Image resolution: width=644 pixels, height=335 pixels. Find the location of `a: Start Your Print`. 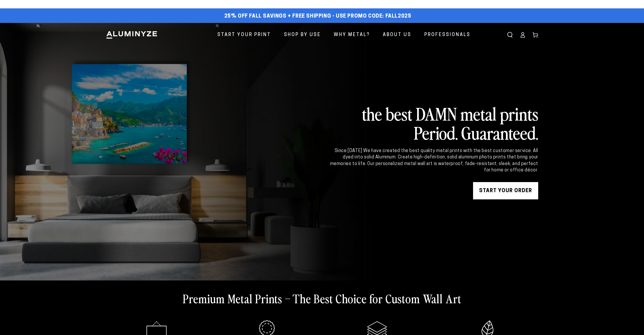

a: Start Your Print is located at coordinates (244, 35).